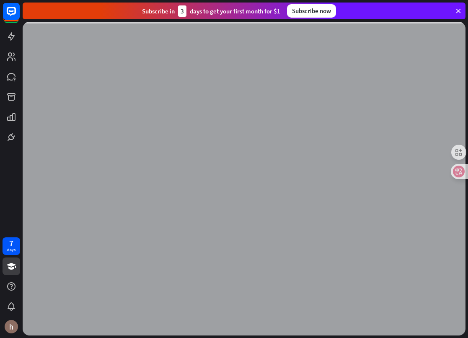 The image size is (468, 338). What do you see at coordinates (11, 246) in the screenshot?
I see `a: 7 days` at bounding box center [11, 246].